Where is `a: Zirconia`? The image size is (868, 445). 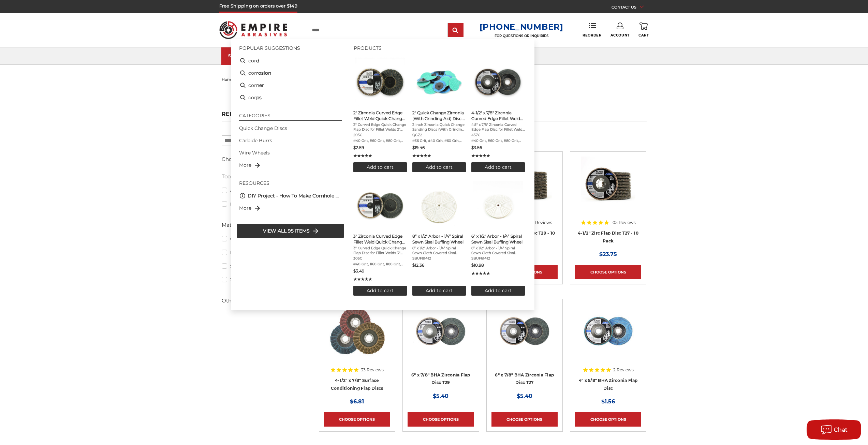
a: Zirconia is located at coordinates (261, 280).